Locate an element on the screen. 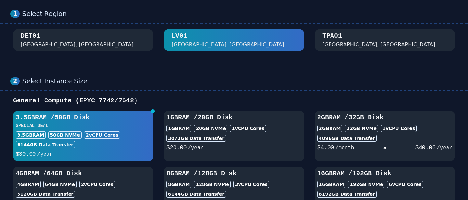 The height and width of the screenshot is (200, 468). div: 5120 GB Data Transfer is located at coordinates (45, 194).